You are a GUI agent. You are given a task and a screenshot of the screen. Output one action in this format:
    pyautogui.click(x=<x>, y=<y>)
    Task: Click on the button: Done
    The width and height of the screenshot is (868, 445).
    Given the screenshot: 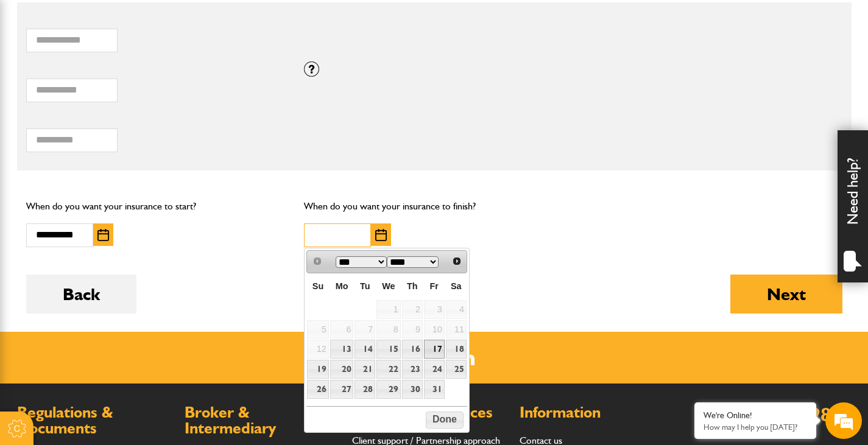 What is the action you would take?
    pyautogui.click(x=444, y=420)
    